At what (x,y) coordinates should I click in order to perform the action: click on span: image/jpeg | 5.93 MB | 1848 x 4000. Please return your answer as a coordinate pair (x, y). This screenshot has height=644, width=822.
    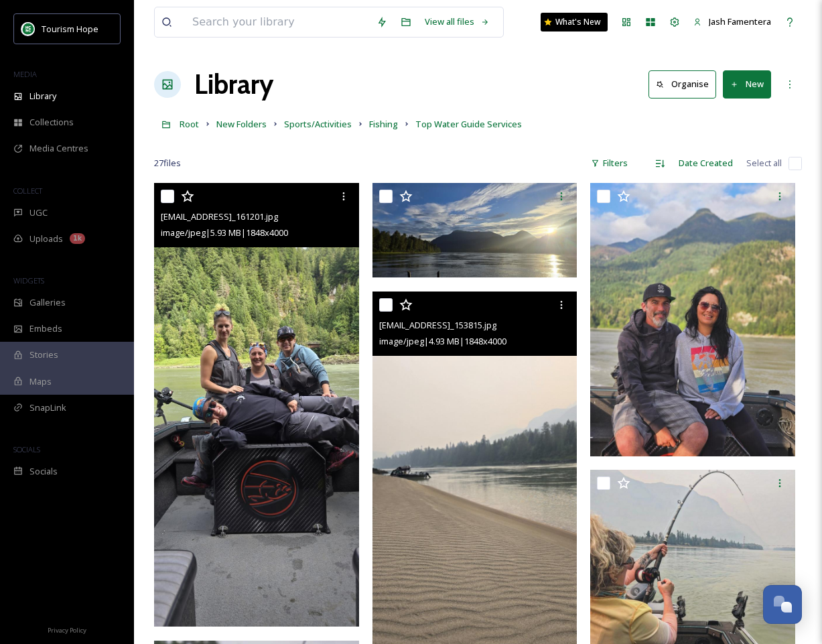
    Looking at the image, I should click on (224, 233).